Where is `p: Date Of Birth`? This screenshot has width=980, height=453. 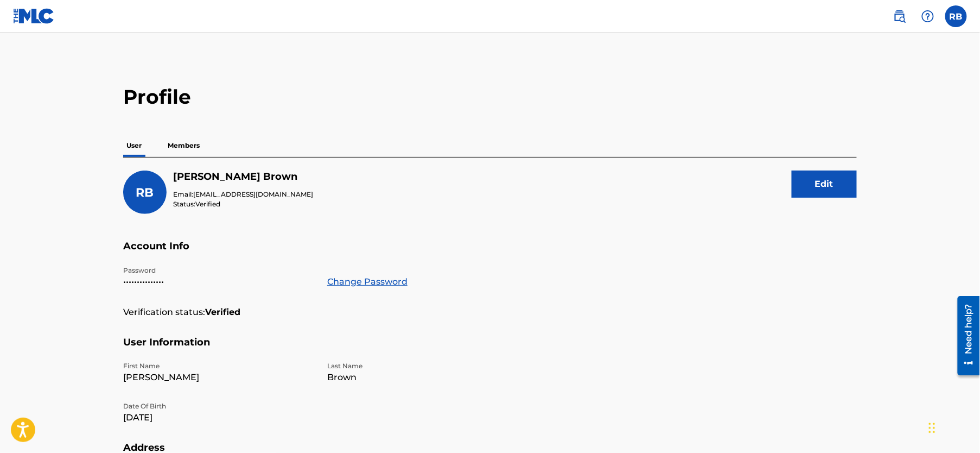 p: Date Of Birth is located at coordinates (219, 406).